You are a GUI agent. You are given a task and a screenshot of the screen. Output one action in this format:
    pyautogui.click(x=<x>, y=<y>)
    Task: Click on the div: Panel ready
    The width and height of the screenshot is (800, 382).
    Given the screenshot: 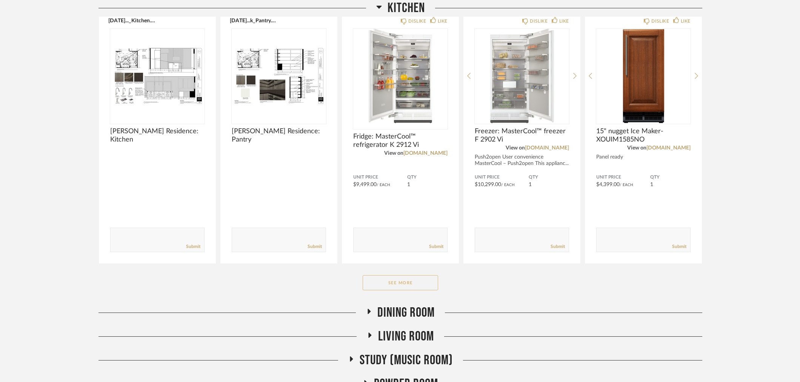 What is the action you would take?
    pyautogui.click(x=643, y=157)
    